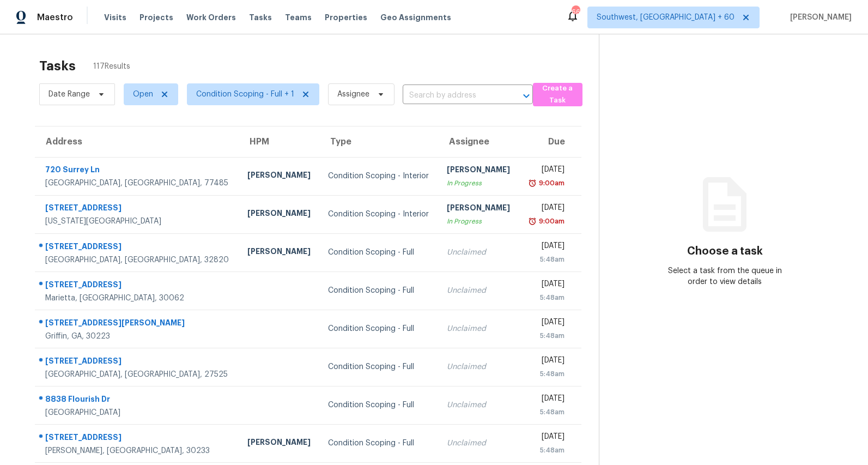  Describe the element at coordinates (245, 94) in the screenshot. I see `span: Condition Scoping - Full + 1` at that location.